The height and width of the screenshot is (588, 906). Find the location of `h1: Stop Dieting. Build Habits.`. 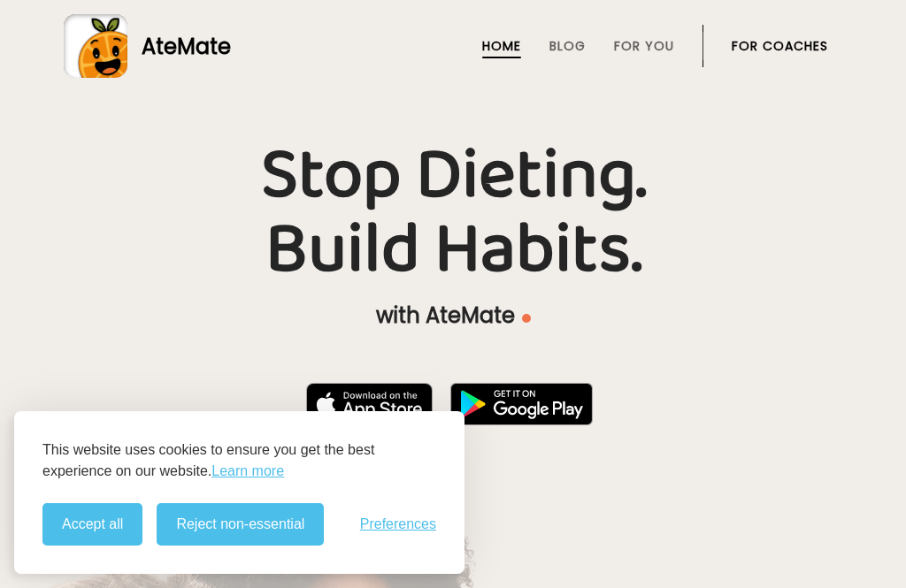

h1: Stop Dieting. Build Habits. is located at coordinates (453, 213).